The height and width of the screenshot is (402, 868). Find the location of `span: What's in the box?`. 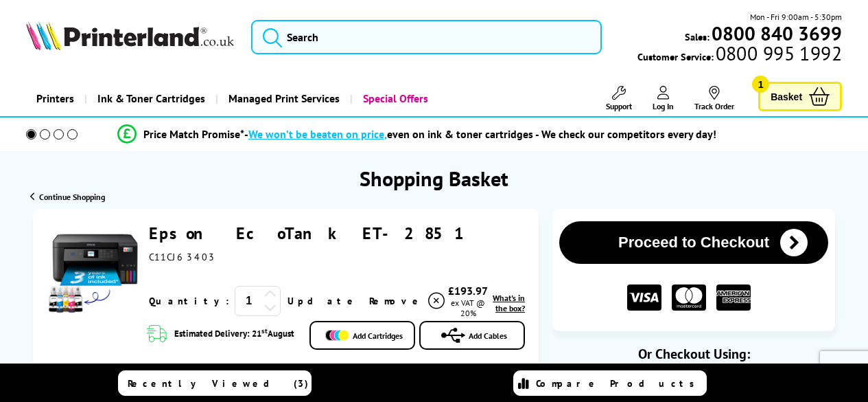

span: What's in the box? is located at coordinates (508, 303).